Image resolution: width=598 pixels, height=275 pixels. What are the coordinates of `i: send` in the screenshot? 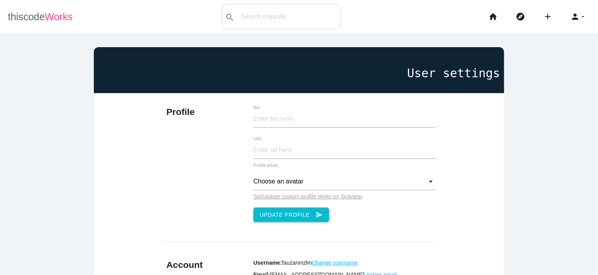 It's located at (319, 215).